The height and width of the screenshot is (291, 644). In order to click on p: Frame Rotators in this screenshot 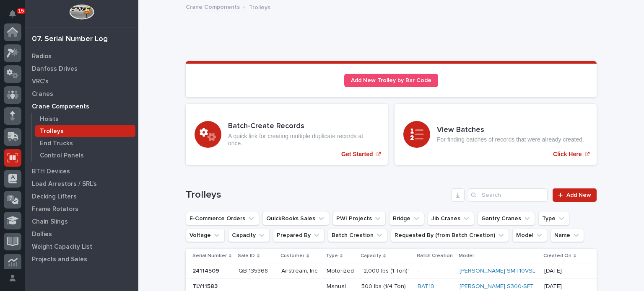, I will do `click(55, 209)`.